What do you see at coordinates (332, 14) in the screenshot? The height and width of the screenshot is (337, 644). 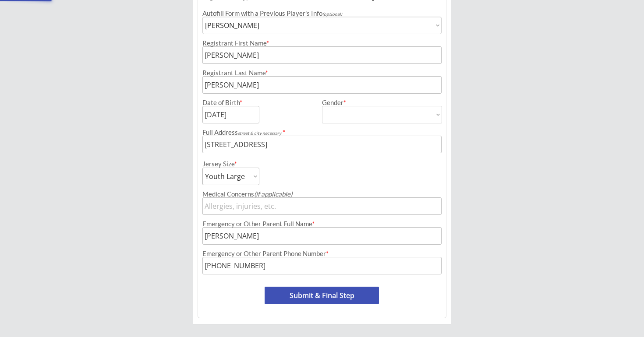 I see `em: (optional)` at bounding box center [332, 14].